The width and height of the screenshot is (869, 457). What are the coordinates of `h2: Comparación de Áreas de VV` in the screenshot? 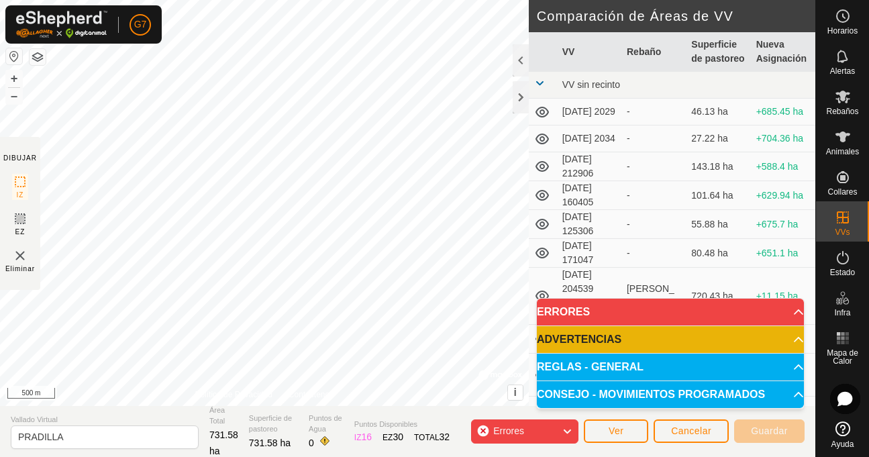 It's located at (676, 16).